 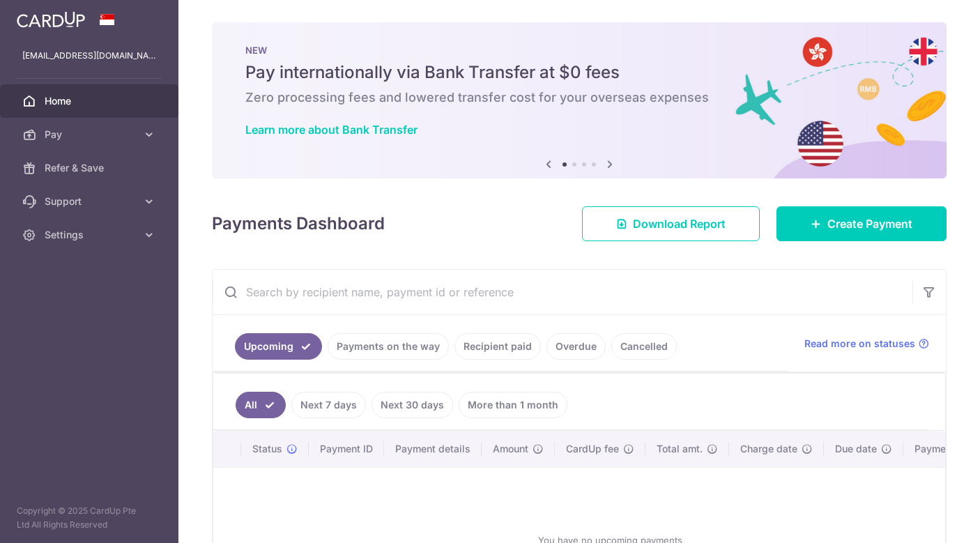 What do you see at coordinates (389, 346) in the screenshot?
I see `a: Payments on the way` at bounding box center [389, 346].